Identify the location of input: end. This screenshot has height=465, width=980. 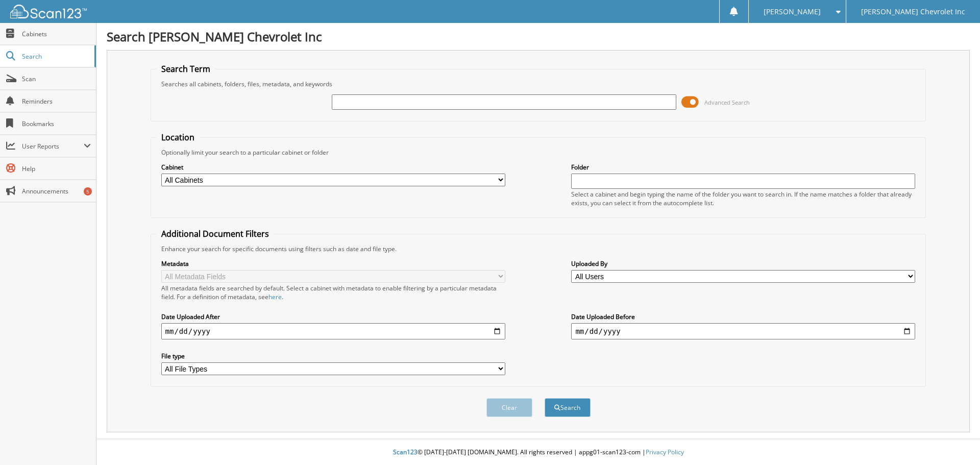
(743, 332).